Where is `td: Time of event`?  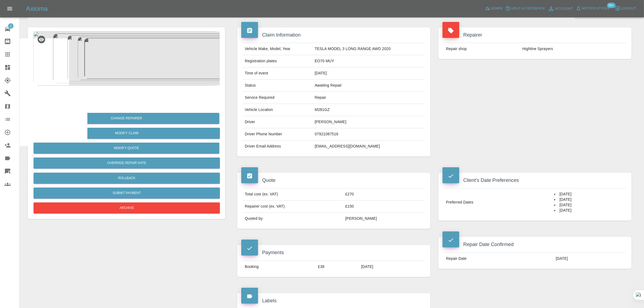 td: Time of event is located at coordinates (278, 73).